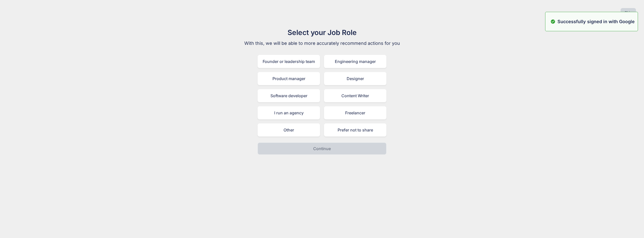 This screenshot has width=644, height=238. I want to click on div: Content Writer, so click(355, 96).